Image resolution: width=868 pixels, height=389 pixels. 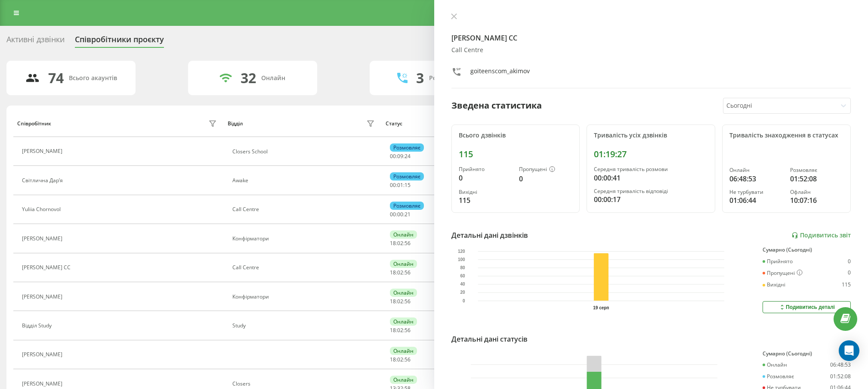 What do you see at coordinates (463, 275) in the screenshot?
I see `text: 60` at bounding box center [463, 275].